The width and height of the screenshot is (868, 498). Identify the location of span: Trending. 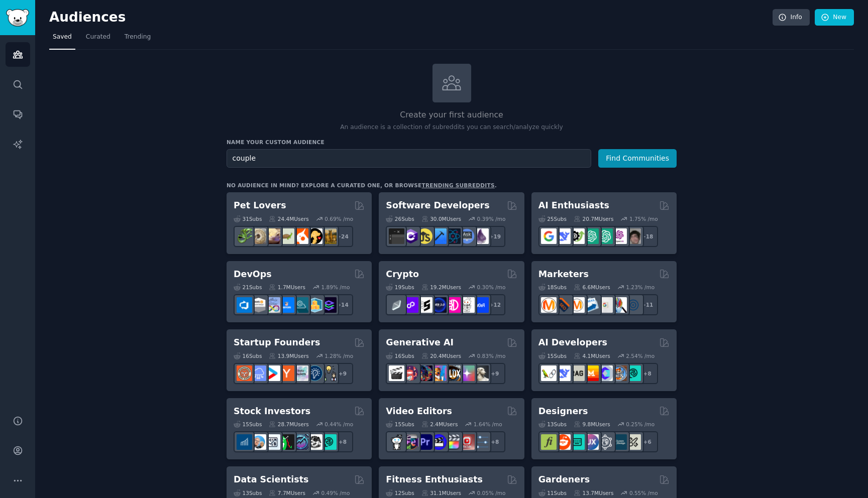
(137, 37).